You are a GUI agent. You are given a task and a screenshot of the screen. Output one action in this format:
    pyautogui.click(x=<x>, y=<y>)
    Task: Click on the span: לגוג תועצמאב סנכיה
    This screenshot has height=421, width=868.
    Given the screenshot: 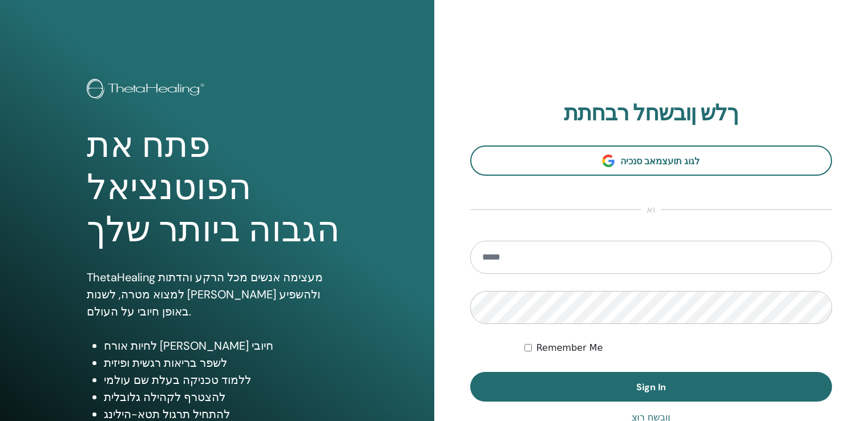 What is the action you would take?
    pyautogui.click(x=659, y=161)
    